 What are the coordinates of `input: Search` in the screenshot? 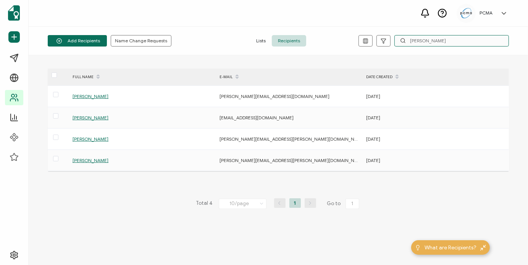 It's located at (452, 41).